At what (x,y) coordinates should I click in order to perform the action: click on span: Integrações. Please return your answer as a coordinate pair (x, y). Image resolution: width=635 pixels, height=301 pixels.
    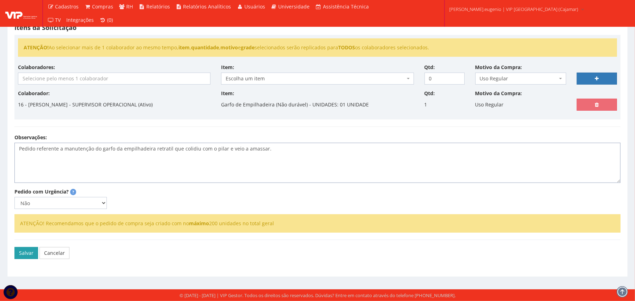
    Looking at the image, I should click on (80, 20).